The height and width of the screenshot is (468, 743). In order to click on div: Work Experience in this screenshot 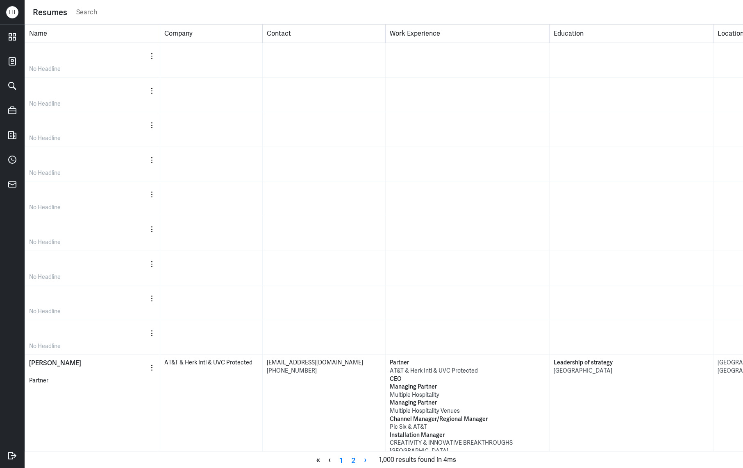, I will do `click(467, 34)`.